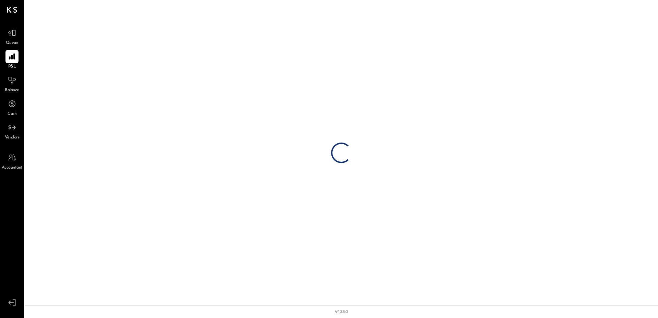 The image size is (658, 318). I want to click on a: Vendors, so click(12, 131).